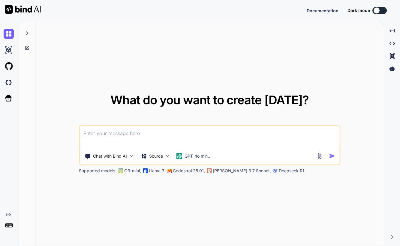 This screenshot has height=246, width=400. What do you see at coordinates (167, 156) in the screenshot?
I see `img: Pick Models` at bounding box center [167, 156].